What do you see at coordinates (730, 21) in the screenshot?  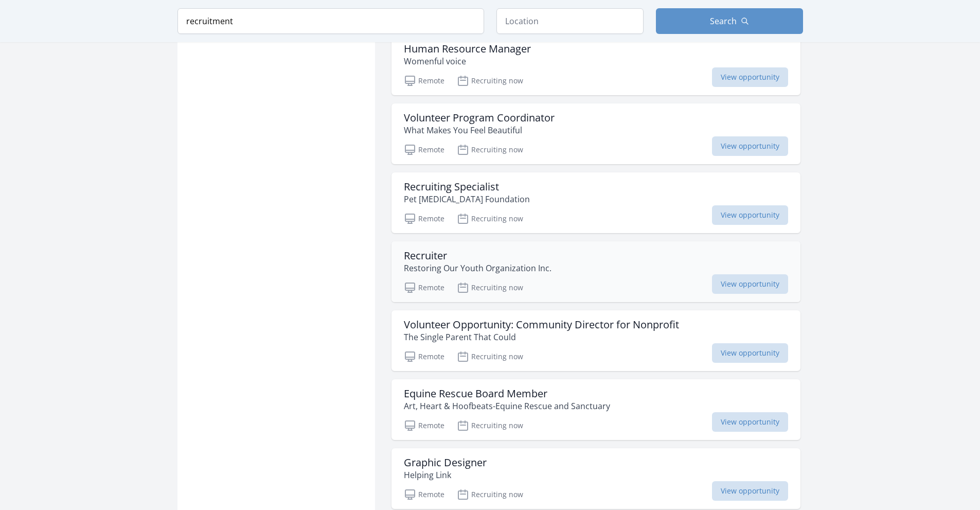 I see `button: Search` at bounding box center [730, 21].